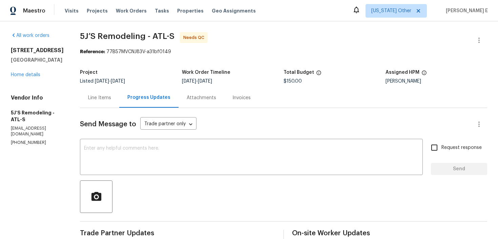 The image size is (498, 239). I want to click on h5: Assigned HPM, so click(402, 72).